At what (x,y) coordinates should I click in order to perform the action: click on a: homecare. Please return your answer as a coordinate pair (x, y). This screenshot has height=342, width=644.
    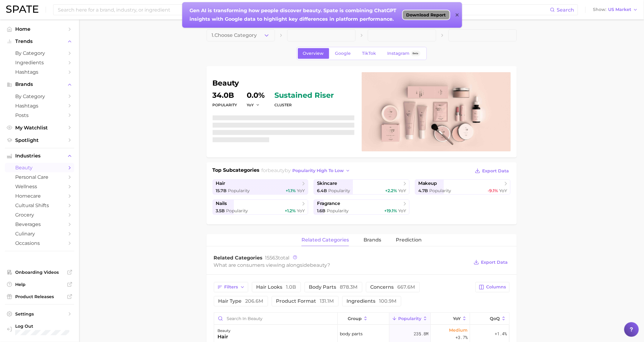
    Looking at the image, I should click on (40, 196).